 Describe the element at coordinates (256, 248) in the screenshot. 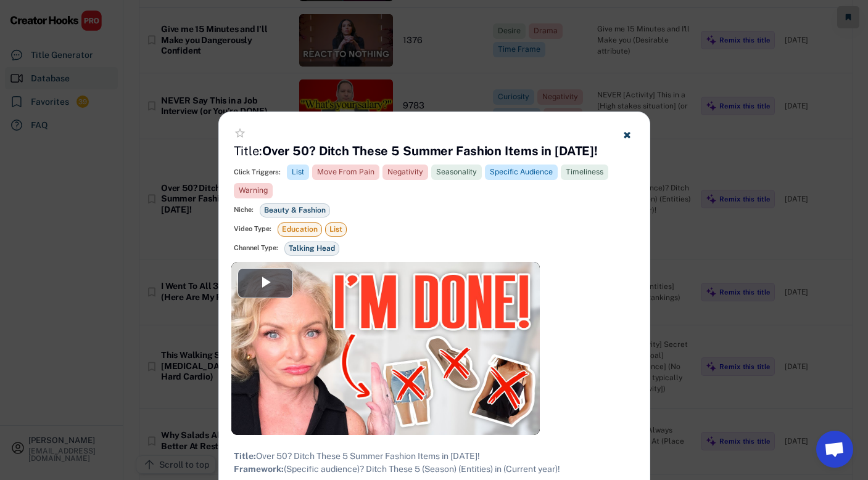

I see `div: Channel Type:` at that location.